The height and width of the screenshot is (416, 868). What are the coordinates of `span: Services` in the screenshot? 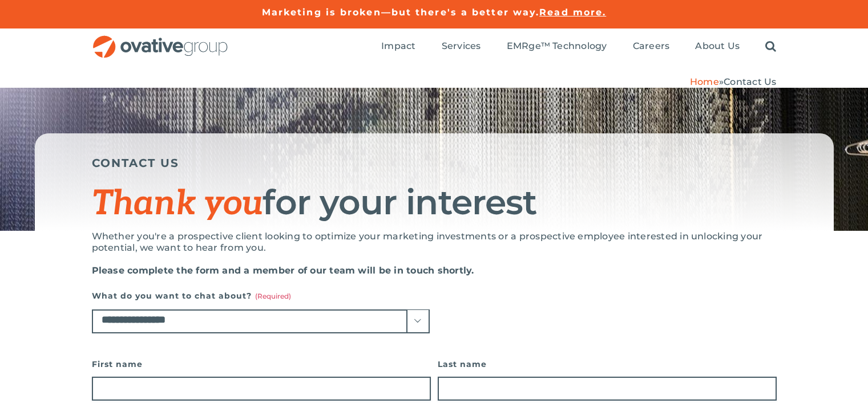 It's located at (461, 46).